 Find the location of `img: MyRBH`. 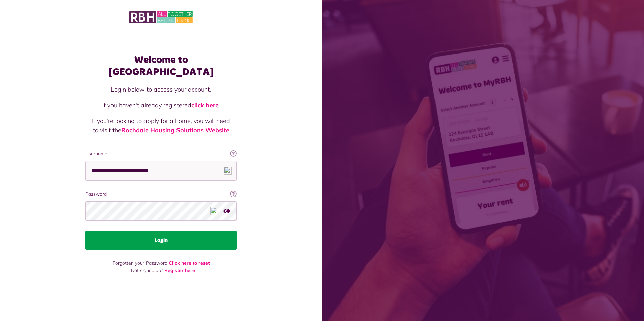

img: MyRBH is located at coordinates (161, 17).